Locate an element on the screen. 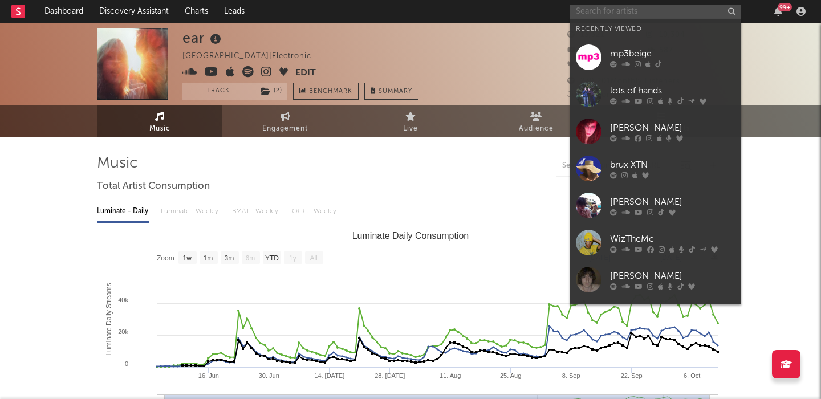  text: 22. Sep is located at coordinates (632, 376).